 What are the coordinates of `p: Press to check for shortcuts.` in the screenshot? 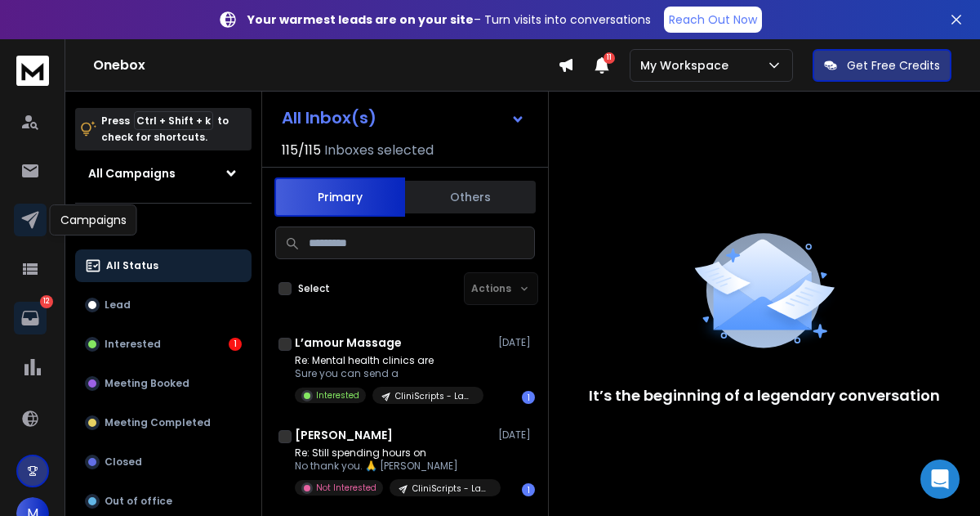 It's located at (165, 129).